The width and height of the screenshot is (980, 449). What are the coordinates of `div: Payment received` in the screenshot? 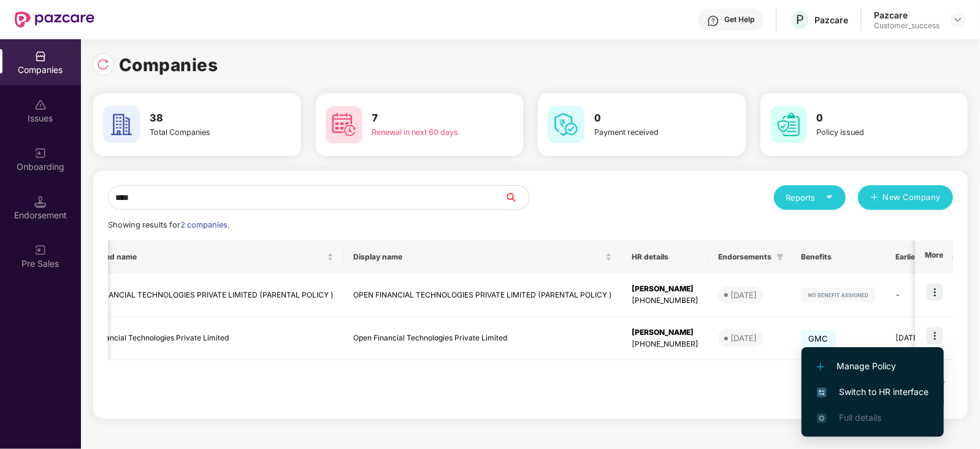 It's located at (647, 133).